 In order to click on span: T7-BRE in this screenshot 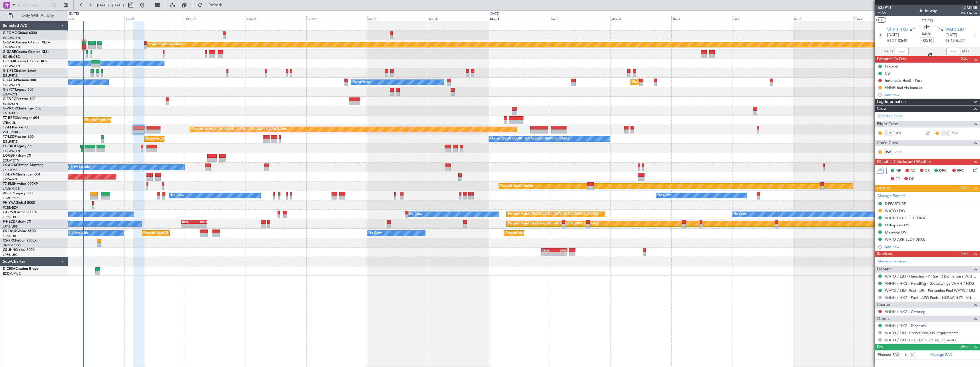, I will do `click(9, 118)`.